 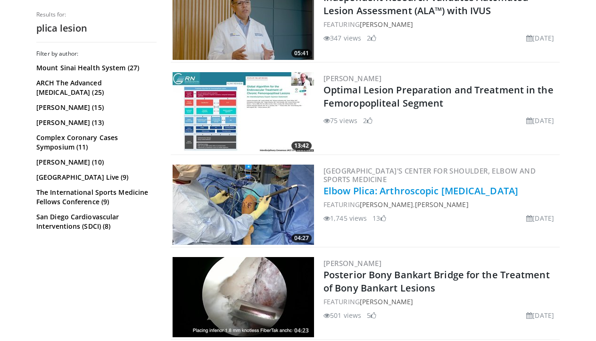 What do you see at coordinates (301, 53) in the screenshot?
I see `span: 05:41` at bounding box center [301, 53].